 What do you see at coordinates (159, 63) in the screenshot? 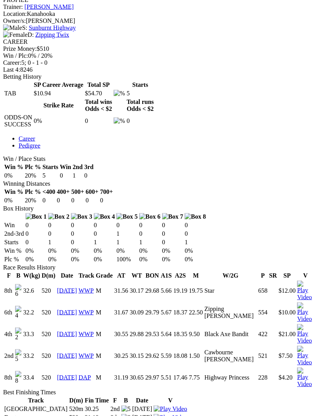
I see `div: 5; 0 - 1 - 0` at bounding box center [159, 63].